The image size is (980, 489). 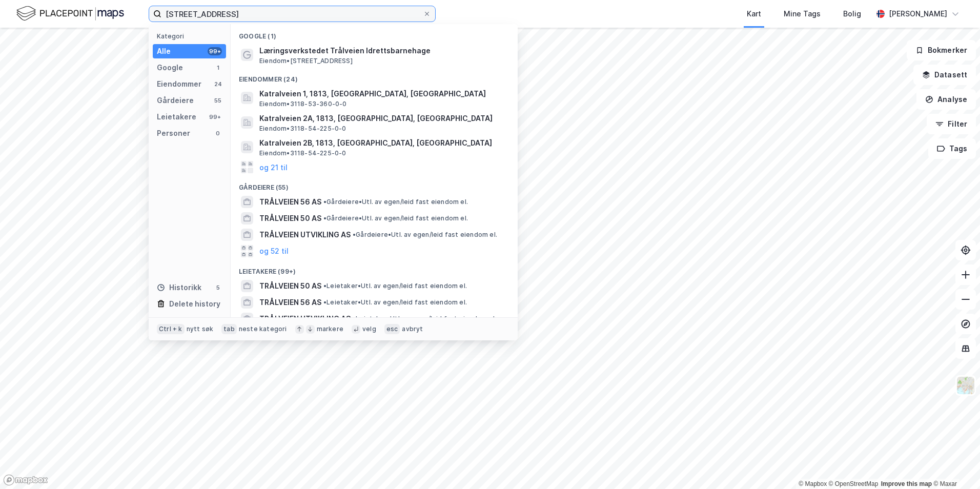 I want to click on div: velg, so click(x=369, y=329).